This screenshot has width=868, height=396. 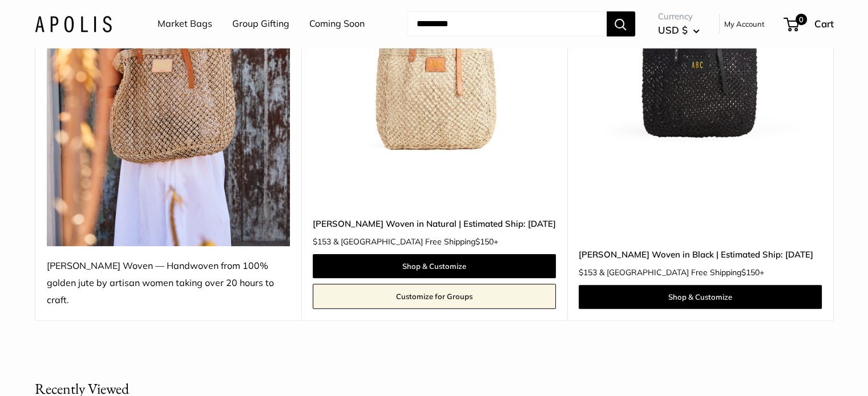 What do you see at coordinates (261, 24) in the screenshot?
I see `a: Group Gifting` at bounding box center [261, 24].